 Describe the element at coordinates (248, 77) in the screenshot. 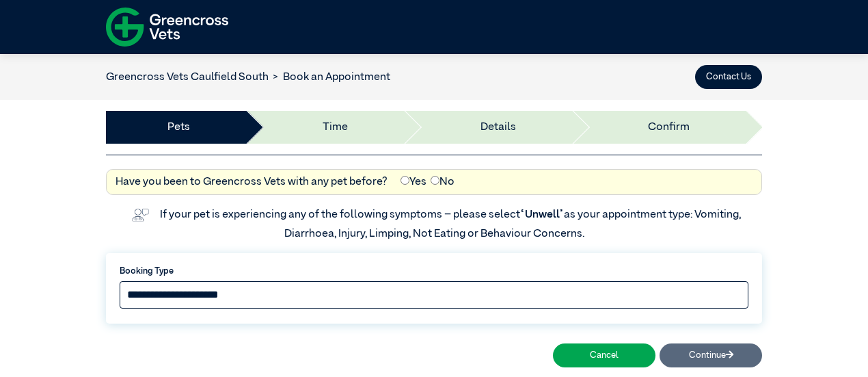

I see `nav: breadcrumb` at that location.